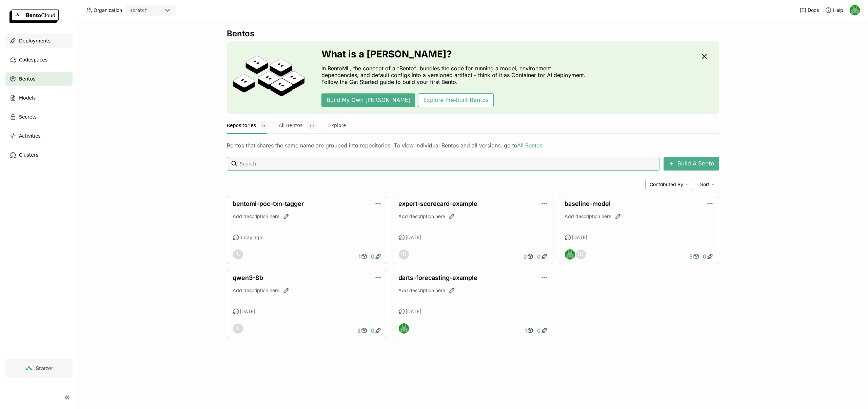 The height and width of the screenshot is (409, 868). I want to click on a: Clusters, so click(39, 155).